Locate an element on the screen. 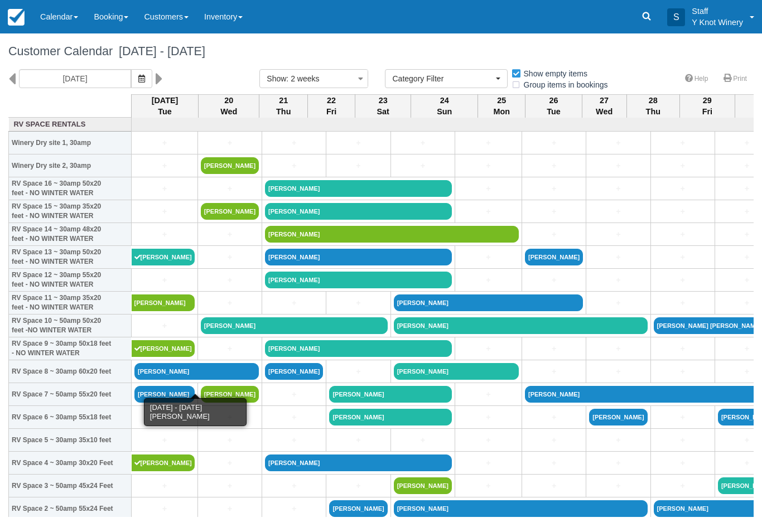 Image resolution: width=762 pixels, height=532 pixels. th: RV Space 12 ~ 30amp 55x20 feet - NO WINTER WATER is located at coordinates (70, 280).